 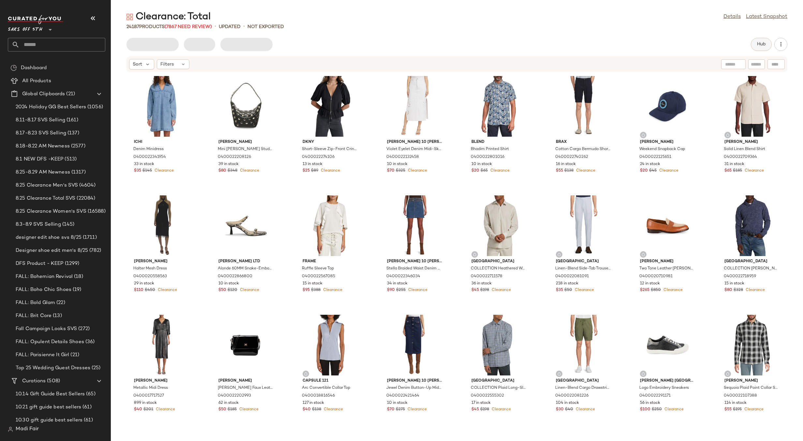 I want to click on span: 0400022866800, so click(x=235, y=276).